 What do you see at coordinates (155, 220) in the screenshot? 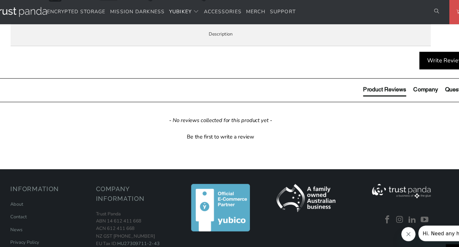
I see `a: HU27309711-2-43` at bounding box center [155, 220].